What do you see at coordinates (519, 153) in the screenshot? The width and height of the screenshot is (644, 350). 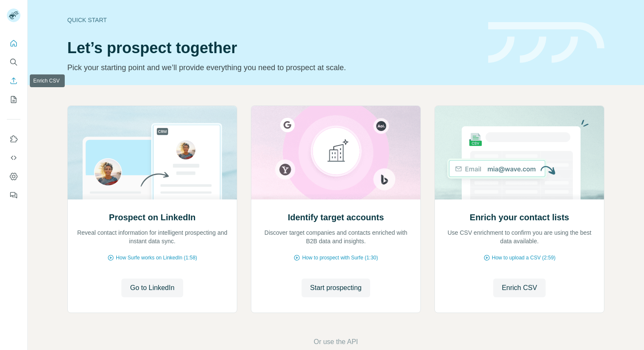 I see `img: Enrich your contact lists` at bounding box center [519, 153].